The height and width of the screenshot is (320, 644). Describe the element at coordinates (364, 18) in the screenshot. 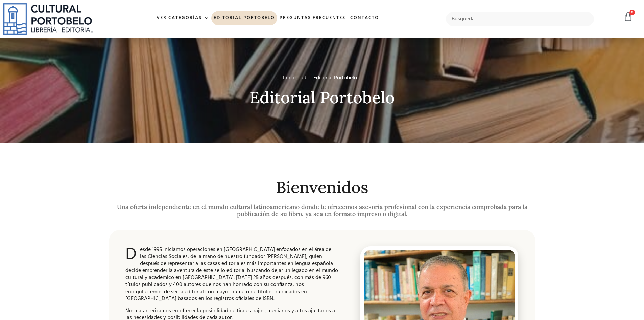

I see `a: Contacto` at that location.